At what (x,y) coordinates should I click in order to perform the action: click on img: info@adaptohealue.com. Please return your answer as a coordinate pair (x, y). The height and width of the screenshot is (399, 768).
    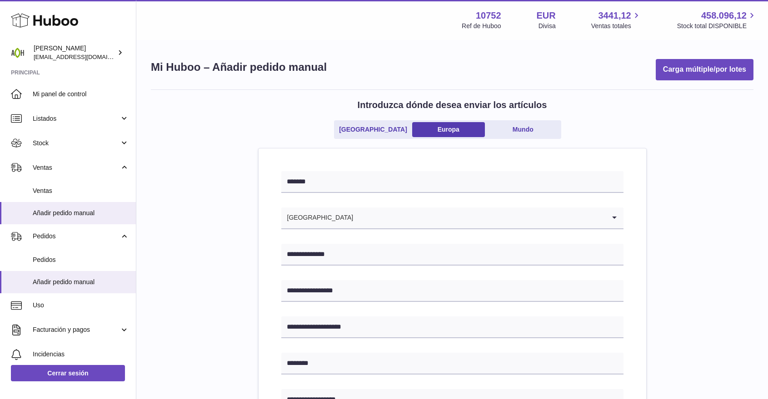
    Looking at the image, I should click on (18, 53).